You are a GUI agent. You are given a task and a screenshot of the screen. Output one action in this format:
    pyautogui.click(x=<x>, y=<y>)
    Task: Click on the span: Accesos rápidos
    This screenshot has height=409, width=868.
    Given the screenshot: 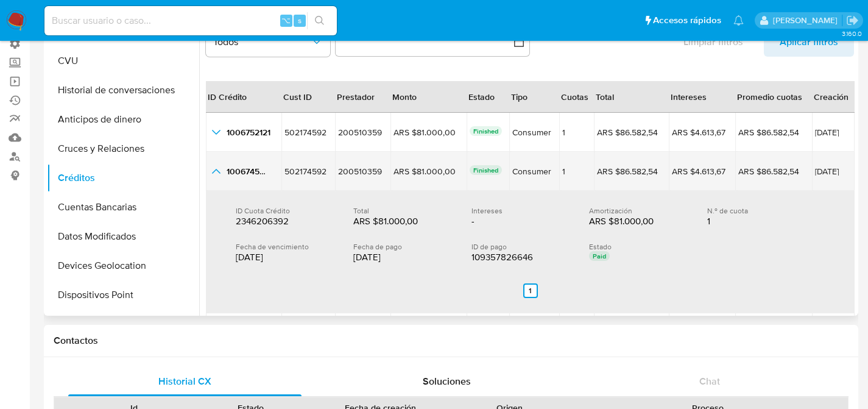 What is the action you would take?
    pyautogui.click(x=687, y=20)
    